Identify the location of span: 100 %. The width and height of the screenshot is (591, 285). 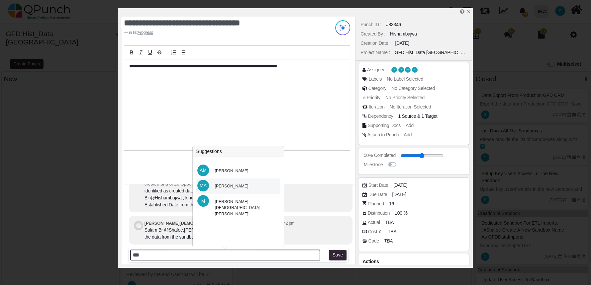
(401, 213).